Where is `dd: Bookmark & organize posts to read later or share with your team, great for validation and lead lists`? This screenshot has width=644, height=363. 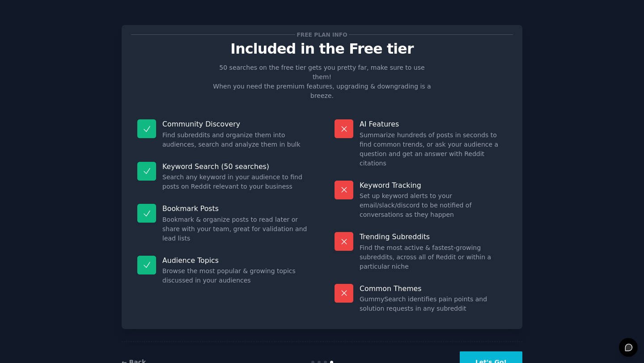 dd: Bookmark & organize posts to read later or share with your team, great for validation and lead lists is located at coordinates (236, 229).